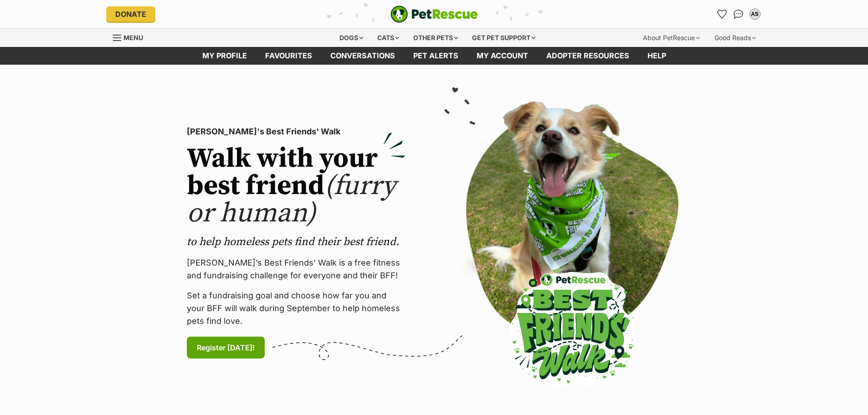 The width and height of the screenshot is (868, 415). What do you see at coordinates (225, 56) in the screenshot?
I see `a: My profile` at bounding box center [225, 56].